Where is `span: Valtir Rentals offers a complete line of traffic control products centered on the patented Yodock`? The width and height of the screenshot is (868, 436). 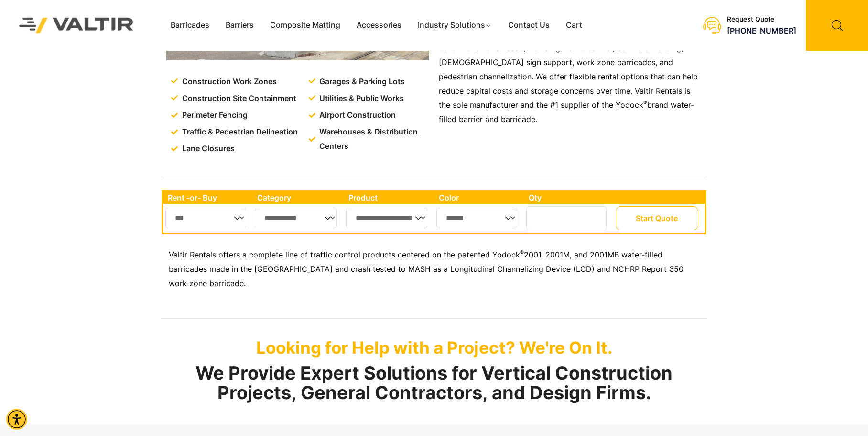
span: Valtir Rentals offers a complete line of traffic control products centered on the patented Yodock is located at coordinates (344, 255).